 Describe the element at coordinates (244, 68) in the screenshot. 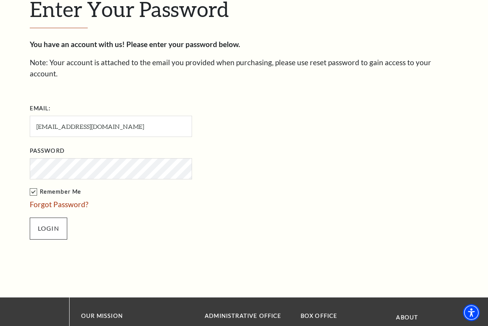

I see `p: Note: Your account is attached to the email you provided when purchasing, please use reset passwo...` at that location.